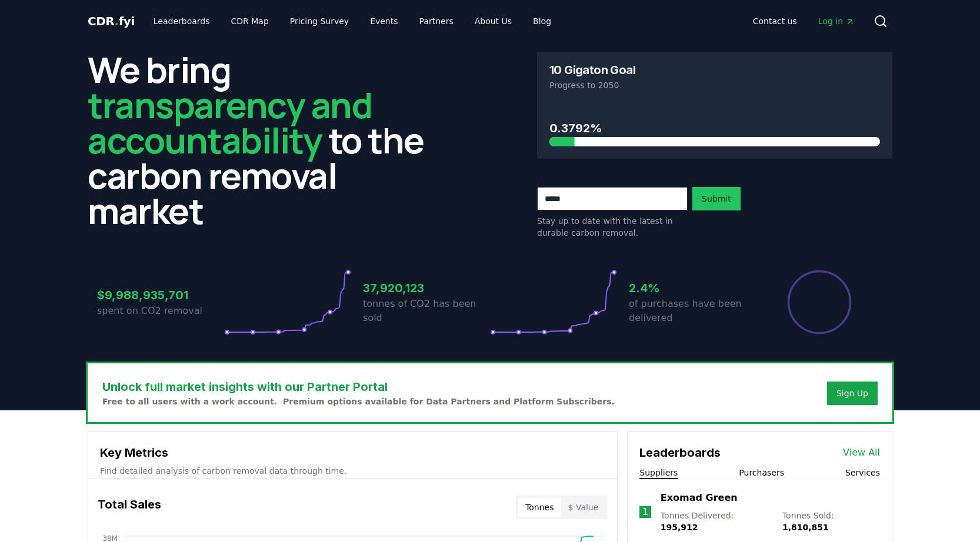  I want to click on span: 1,810,851, so click(806, 528).